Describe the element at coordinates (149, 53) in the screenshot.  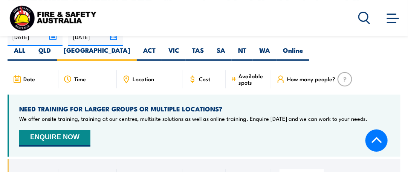
I see `label: ACT` at that location.